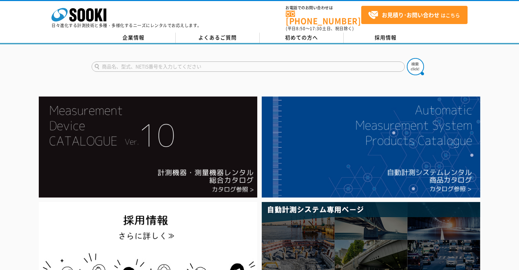  What do you see at coordinates (301, 28) in the screenshot?
I see `span: 8:50` at bounding box center [301, 28].